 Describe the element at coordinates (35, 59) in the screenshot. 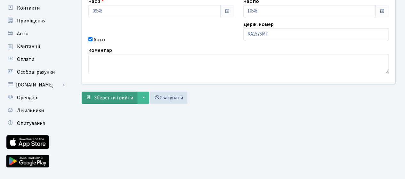

I see `a: Оплати` at that location.